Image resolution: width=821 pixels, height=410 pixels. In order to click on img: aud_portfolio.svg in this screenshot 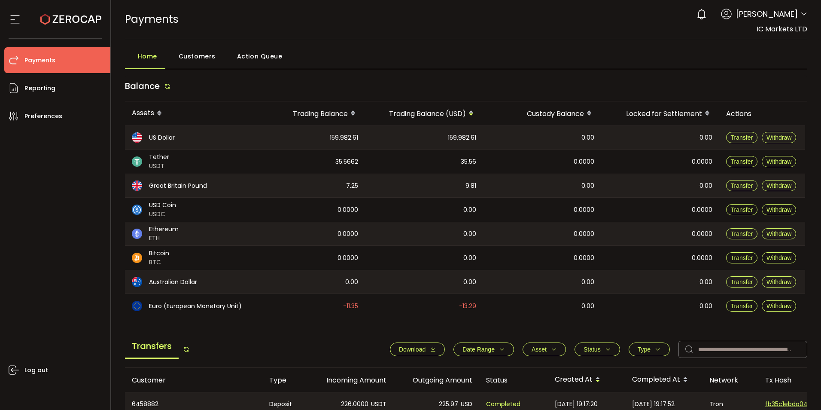, I will do `click(137, 282)`.